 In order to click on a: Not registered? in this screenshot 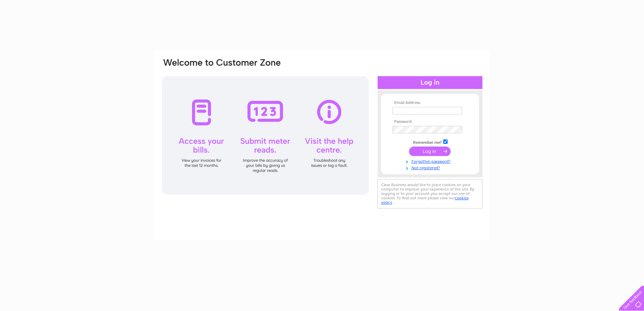, I will do `click(431, 167)`.